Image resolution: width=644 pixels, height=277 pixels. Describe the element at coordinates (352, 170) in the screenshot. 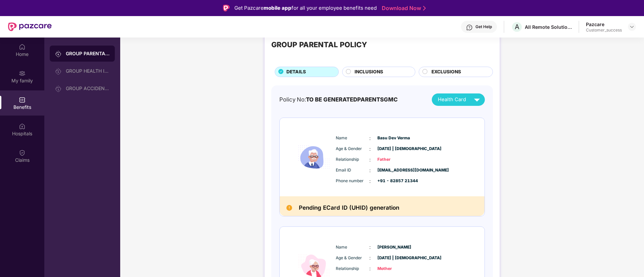

I see `span: Email ID` at that location.